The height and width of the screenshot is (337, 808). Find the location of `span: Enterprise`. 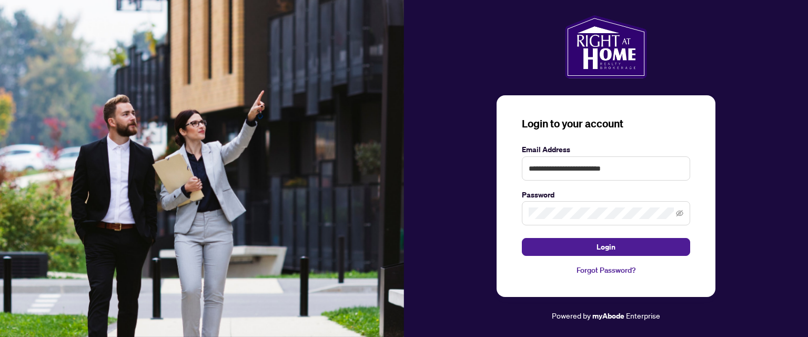

span: Enterprise is located at coordinates (643, 315).